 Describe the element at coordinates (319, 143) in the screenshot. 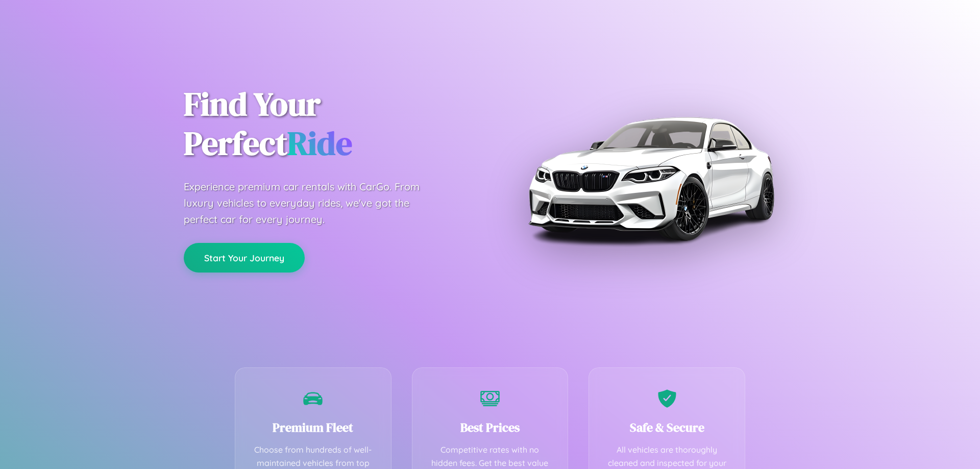

I see `span: Ride` at that location.